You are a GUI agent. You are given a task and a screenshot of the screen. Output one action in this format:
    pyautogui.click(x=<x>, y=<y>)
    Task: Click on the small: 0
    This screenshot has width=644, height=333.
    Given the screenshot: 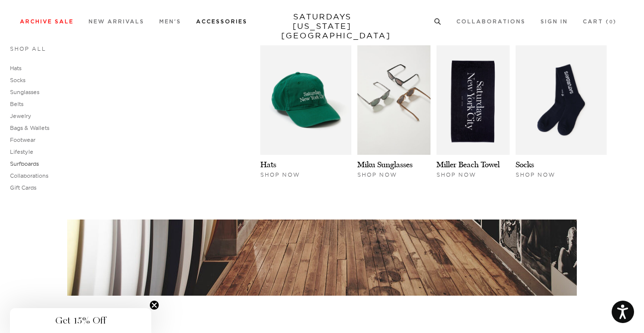 What is the action you would take?
    pyautogui.click(x=611, y=22)
    